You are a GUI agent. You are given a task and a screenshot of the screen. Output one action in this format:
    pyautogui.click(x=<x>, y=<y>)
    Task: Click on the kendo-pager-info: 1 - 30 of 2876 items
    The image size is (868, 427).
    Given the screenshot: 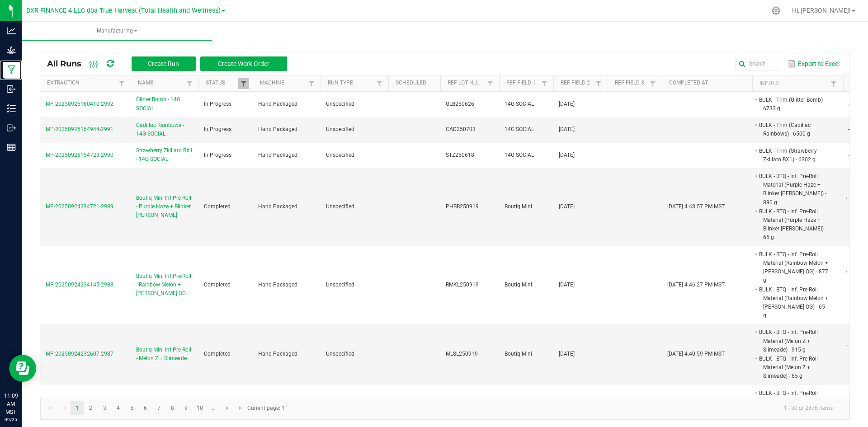 What is the action you would take?
    pyautogui.click(x=565, y=408)
    